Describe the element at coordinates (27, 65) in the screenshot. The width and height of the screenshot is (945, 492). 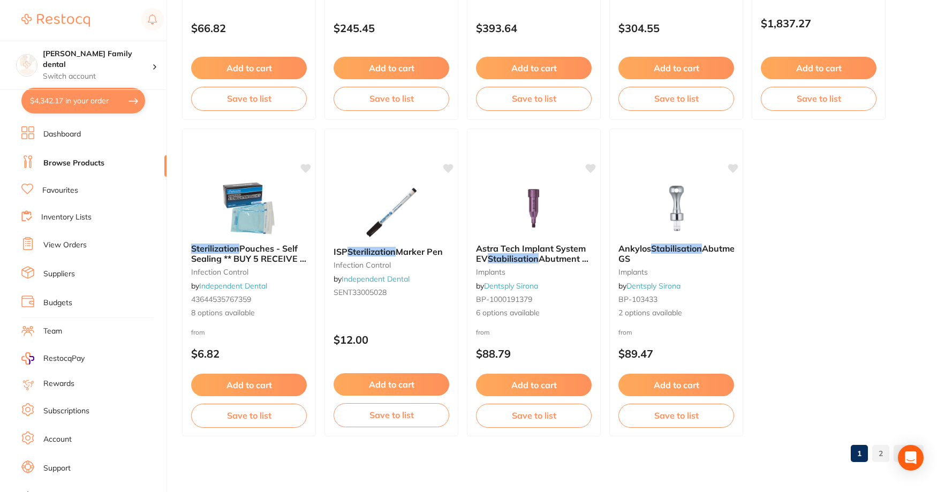
I see `img: Westbrook Family dental` at that location.